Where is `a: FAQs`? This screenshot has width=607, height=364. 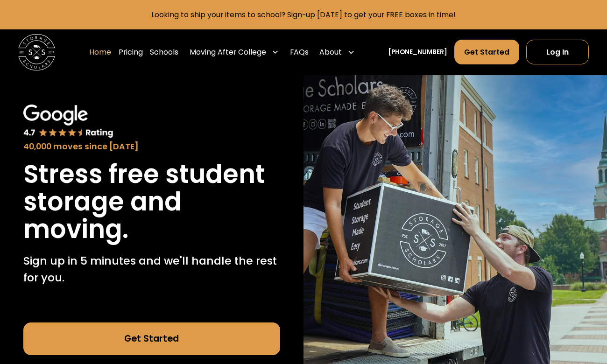 a: FAQs is located at coordinates (299, 52).